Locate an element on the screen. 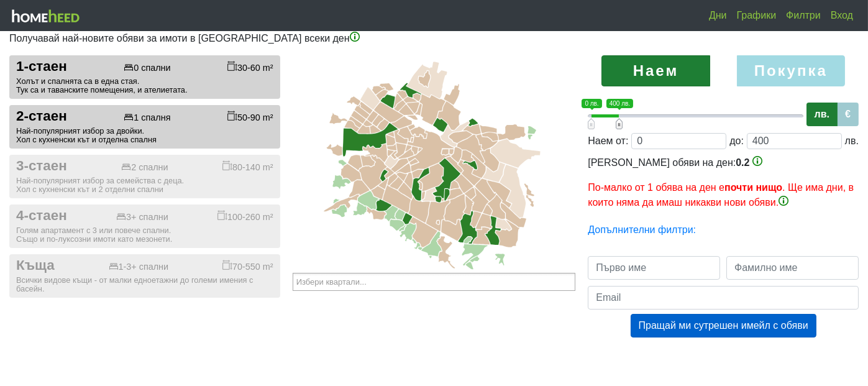  div: 50-90 m² is located at coordinates (250, 117).